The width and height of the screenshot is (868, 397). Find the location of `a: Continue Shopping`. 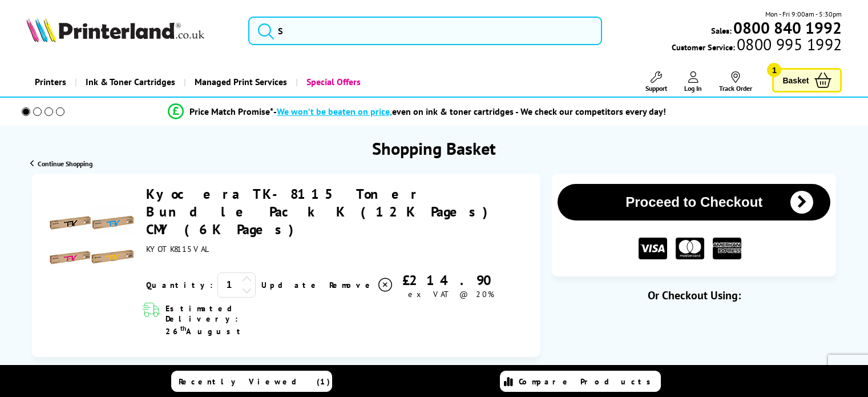

a: Continue Shopping is located at coordinates (61, 163).